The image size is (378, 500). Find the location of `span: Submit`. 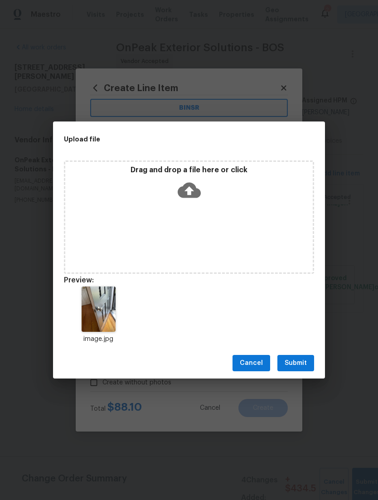

span: Submit is located at coordinates (296, 363).